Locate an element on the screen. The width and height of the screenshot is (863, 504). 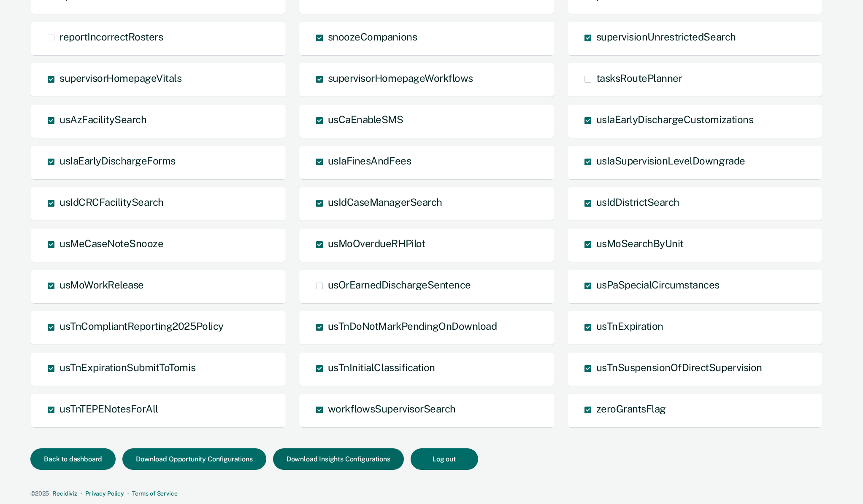
span: zeroGrantsFlag is located at coordinates (631, 408).